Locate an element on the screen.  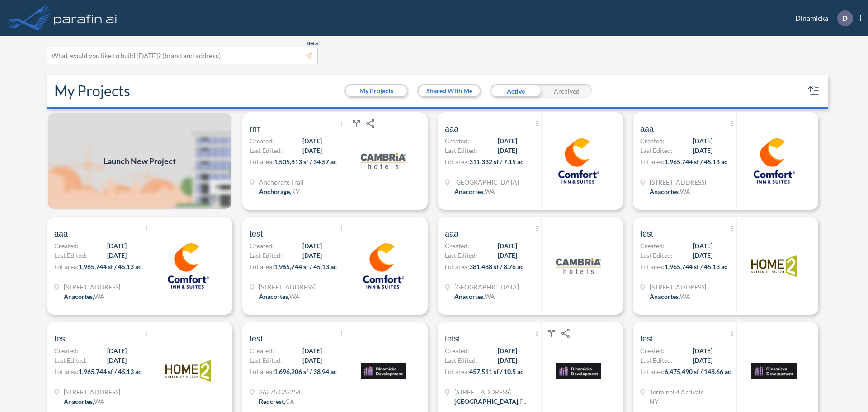
span: 6,475,490 sf / 148.66 ac is located at coordinates (698, 371).